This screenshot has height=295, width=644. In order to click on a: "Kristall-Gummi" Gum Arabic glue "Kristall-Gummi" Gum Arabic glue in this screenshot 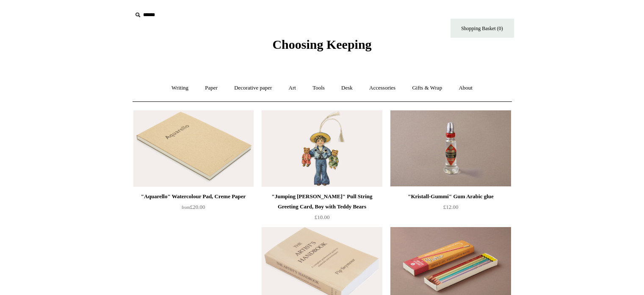, I will do `click(451, 148)`.